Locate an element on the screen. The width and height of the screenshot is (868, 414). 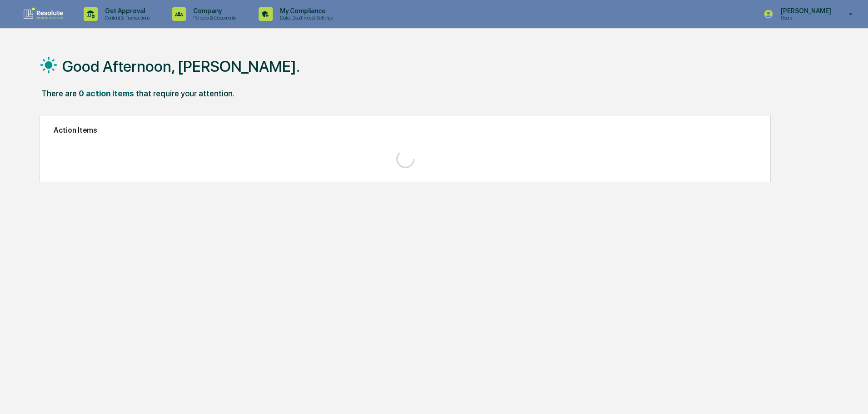
div: that require your attention. is located at coordinates (185, 93).